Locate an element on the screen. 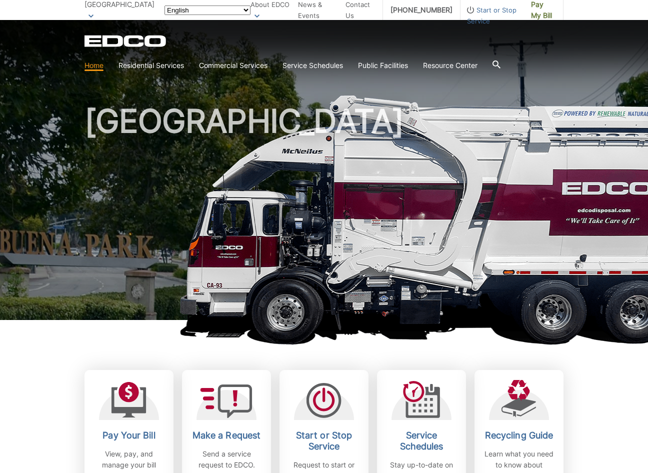 This screenshot has height=473, width=648. h2: Make a Request is located at coordinates (227, 436).